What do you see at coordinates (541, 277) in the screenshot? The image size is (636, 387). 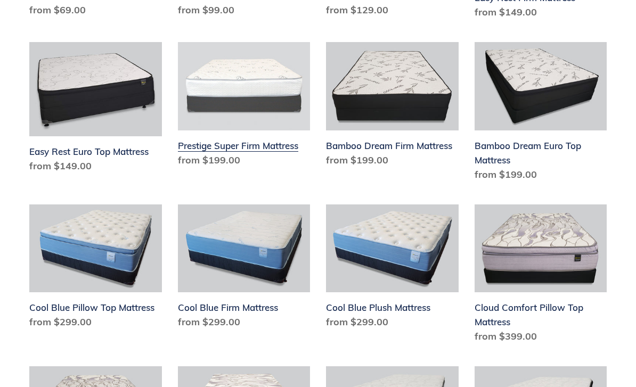 I see `a: Cloud Comfort Pillow Top Mattress` at bounding box center [541, 277].